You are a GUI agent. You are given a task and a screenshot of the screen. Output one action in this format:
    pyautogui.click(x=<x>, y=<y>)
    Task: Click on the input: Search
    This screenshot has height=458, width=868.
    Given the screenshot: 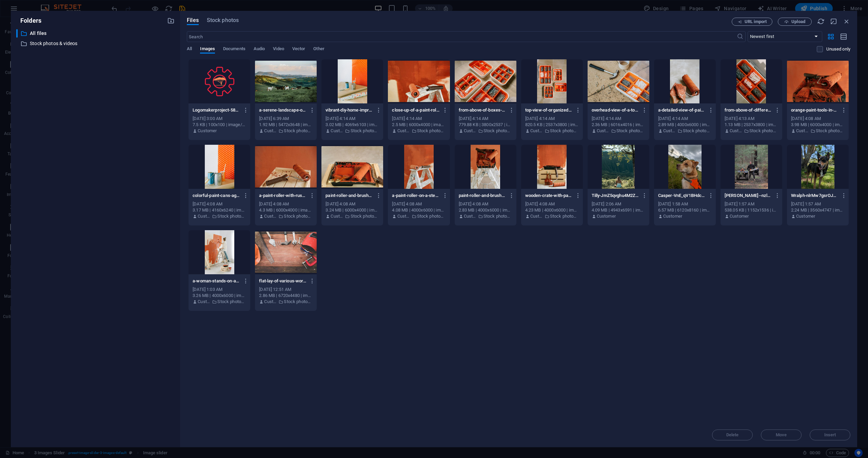 What is the action you would take?
    pyautogui.click(x=462, y=37)
    